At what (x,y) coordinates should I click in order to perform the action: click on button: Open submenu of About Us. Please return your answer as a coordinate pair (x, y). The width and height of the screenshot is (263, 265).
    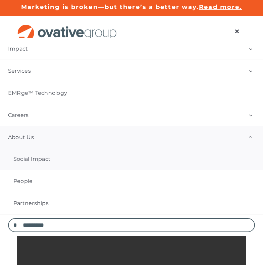
    Looking at the image, I should click on (250, 137).